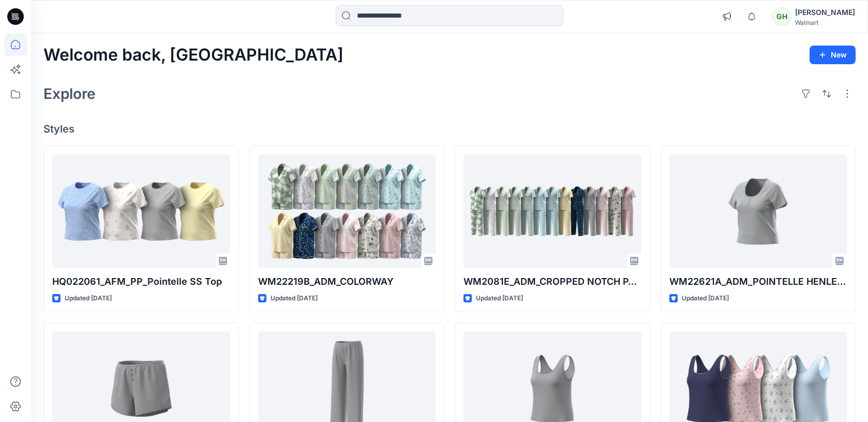 The height and width of the screenshot is (422, 868). Describe the element at coordinates (141, 211) in the screenshot. I see `a: HQ022061_AFM_PP_Pointelle SS Top` at that location.